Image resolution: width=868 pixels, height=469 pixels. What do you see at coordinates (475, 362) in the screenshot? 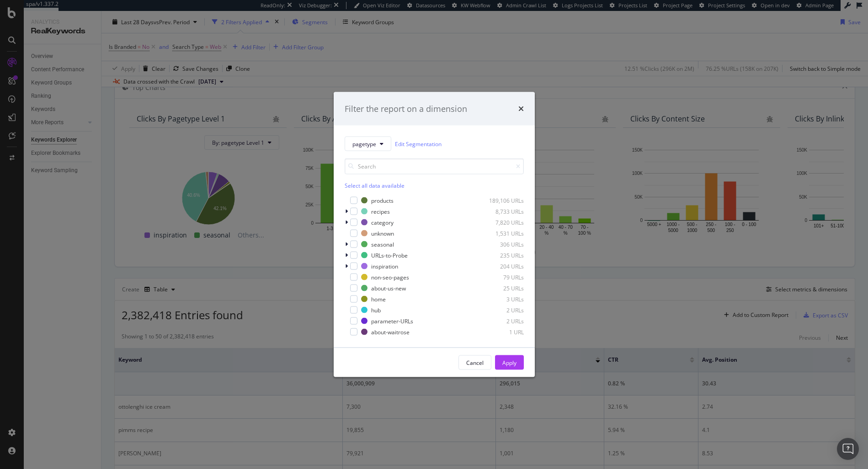
I see `div: Cancel` at bounding box center [475, 362].